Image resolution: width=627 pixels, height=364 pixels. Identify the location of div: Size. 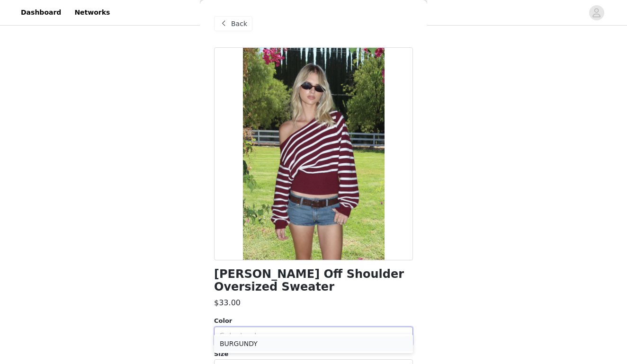
(314, 354).